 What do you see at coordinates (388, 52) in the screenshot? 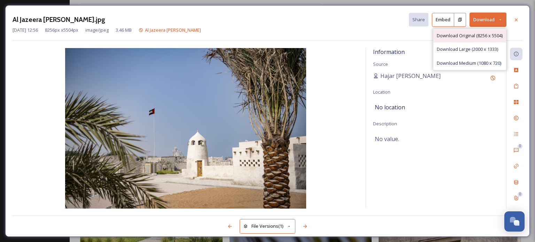
I see `span: Information` at bounding box center [388, 52].